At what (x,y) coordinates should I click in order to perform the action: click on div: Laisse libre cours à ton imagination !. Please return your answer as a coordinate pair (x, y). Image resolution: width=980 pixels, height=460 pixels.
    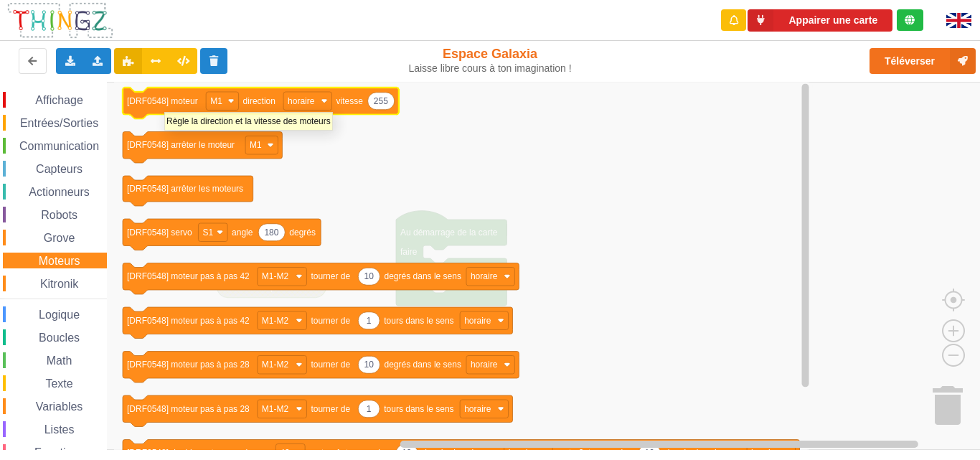
    Looking at the image, I should click on (489, 68).